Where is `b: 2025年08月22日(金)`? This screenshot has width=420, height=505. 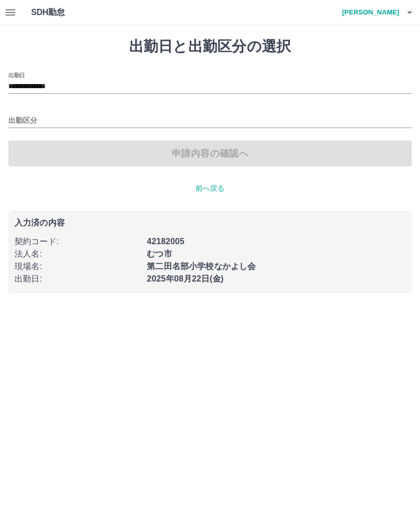
b: 2025年08月22日(金) is located at coordinates (185, 279).